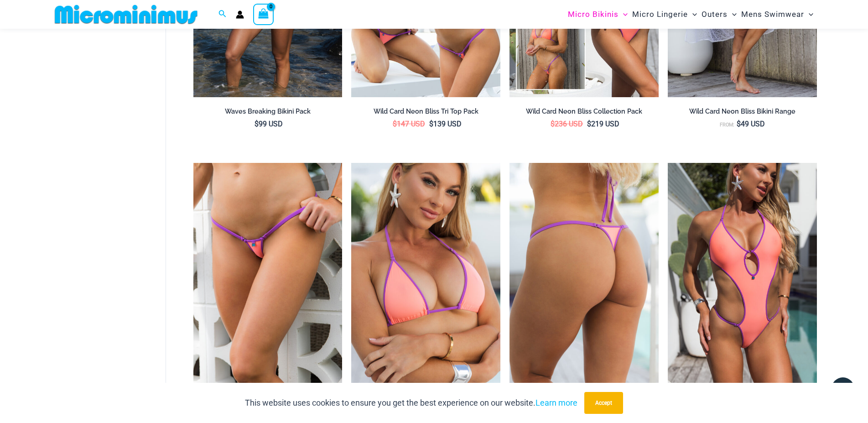 The width and height of the screenshot is (868, 423). What do you see at coordinates (425, 275) in the screenshot?
I see `img: Wild Card Neon Bliss 312 Top 03` at bounding box center [425, 275].